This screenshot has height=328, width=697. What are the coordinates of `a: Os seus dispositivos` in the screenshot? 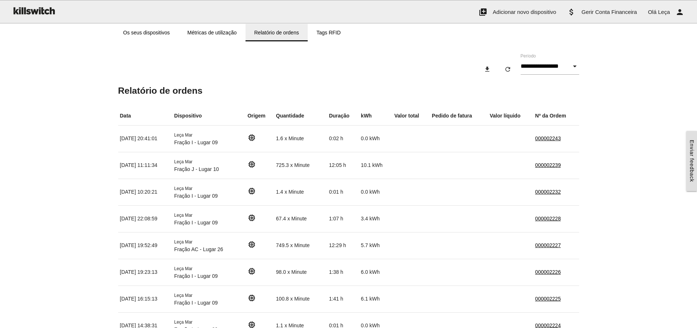 It's located at (147, 33).